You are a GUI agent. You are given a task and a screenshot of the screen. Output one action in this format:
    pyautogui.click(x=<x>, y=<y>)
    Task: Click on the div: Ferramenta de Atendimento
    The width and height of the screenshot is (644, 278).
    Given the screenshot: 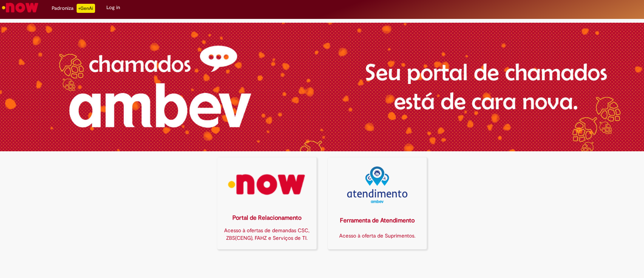 What is the action you would take?
    pyautogui.click(x=377, y=221)
    